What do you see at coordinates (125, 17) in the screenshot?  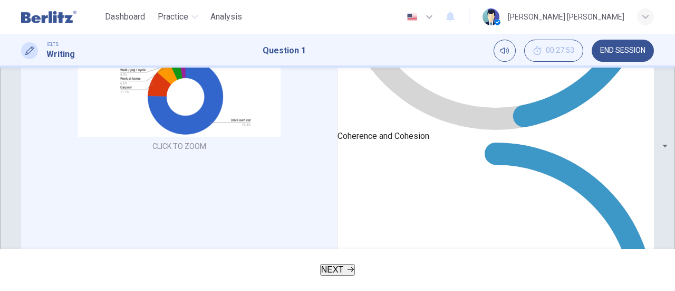 I see `a: Dashboard` at bounding box center [125, 17].